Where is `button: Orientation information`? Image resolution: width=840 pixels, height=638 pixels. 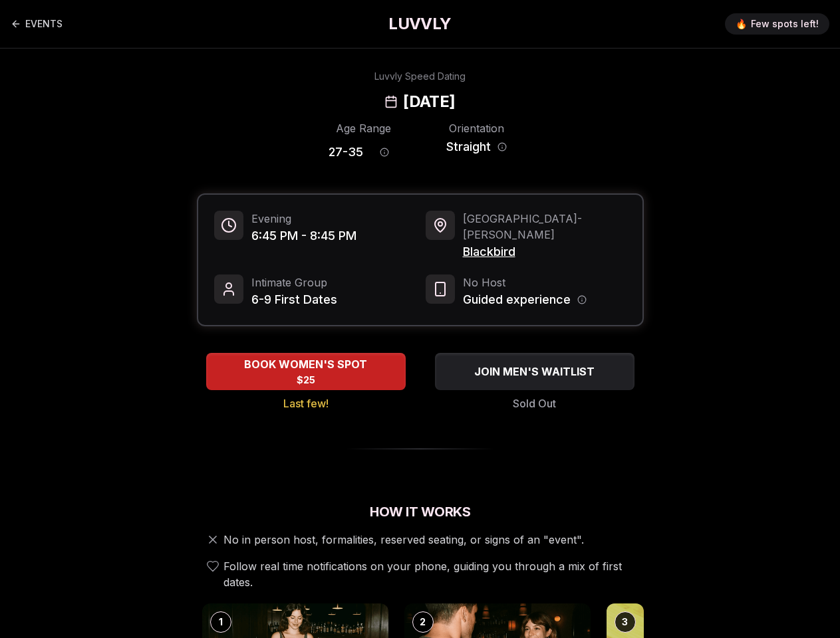 button: Orientation information is located at coordinates (502, 147).